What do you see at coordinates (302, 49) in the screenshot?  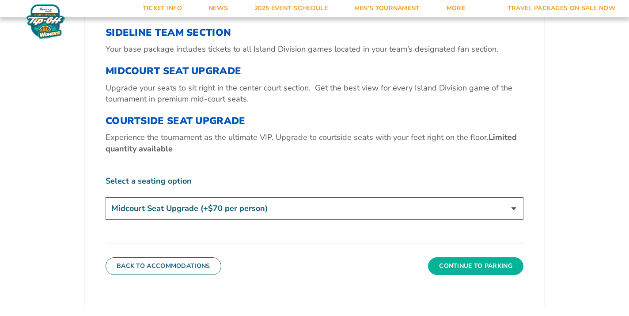 I see `span: Your base package includes tickets to all Island Division games located in your team’s designated...` at bounding box center [302, 49].